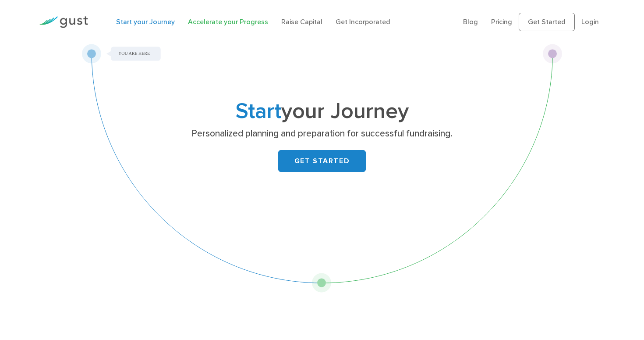 Image resolution: width=644 pixels, height=340 pixels. What do you see at coordinates (259, 111) in the screenshot?
I see `span: Start` at bounding box center [259, 111].